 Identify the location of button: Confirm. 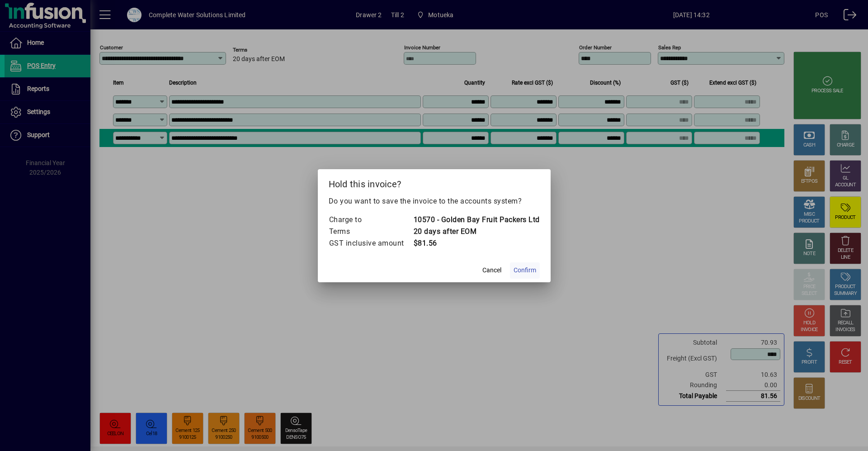
(525, 271).